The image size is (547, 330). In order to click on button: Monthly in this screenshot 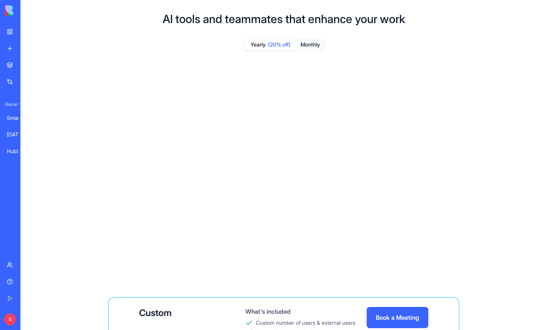, I will do `click(311, 45)`.